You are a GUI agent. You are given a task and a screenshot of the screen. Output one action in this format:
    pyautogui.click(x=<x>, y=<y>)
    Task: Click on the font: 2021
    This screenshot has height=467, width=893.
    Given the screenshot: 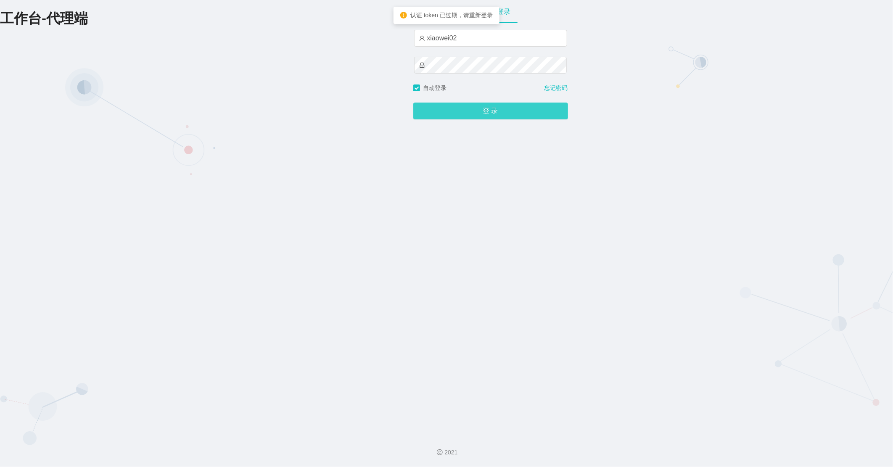 What is the action you would take?
    pyautogui.click(x=451, y=453)
    